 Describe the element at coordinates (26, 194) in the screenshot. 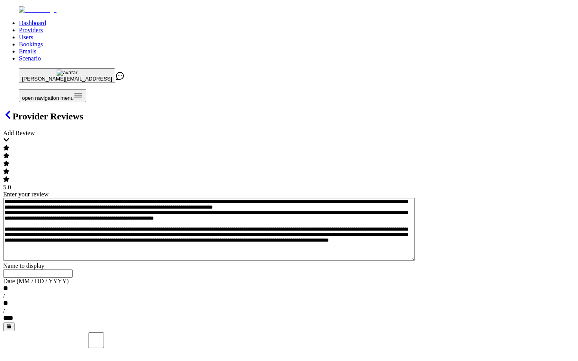

I see `label: Enter your review` at that location.